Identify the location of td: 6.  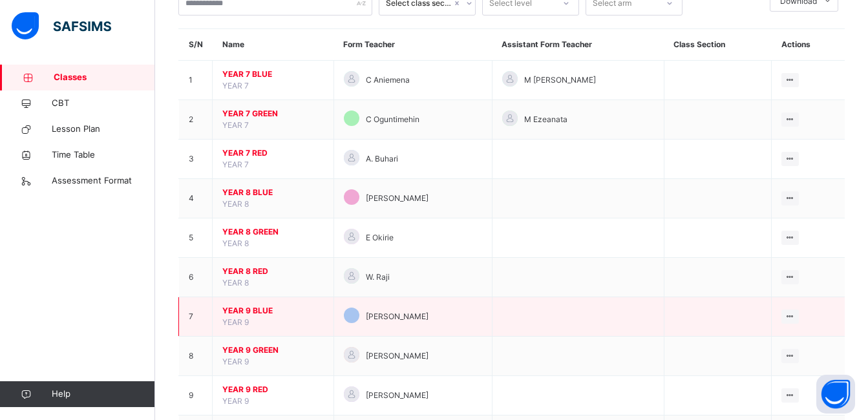
(196, 277).